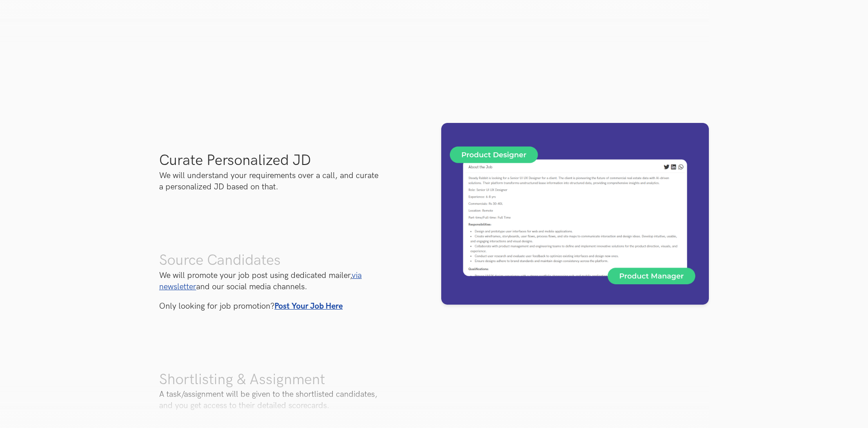  Describe the element at coordinates (269, 400) in the screenshot. I see `p: A task/assignment will be given to the shortlisted candidates, and you get access to their detail...` at that location.